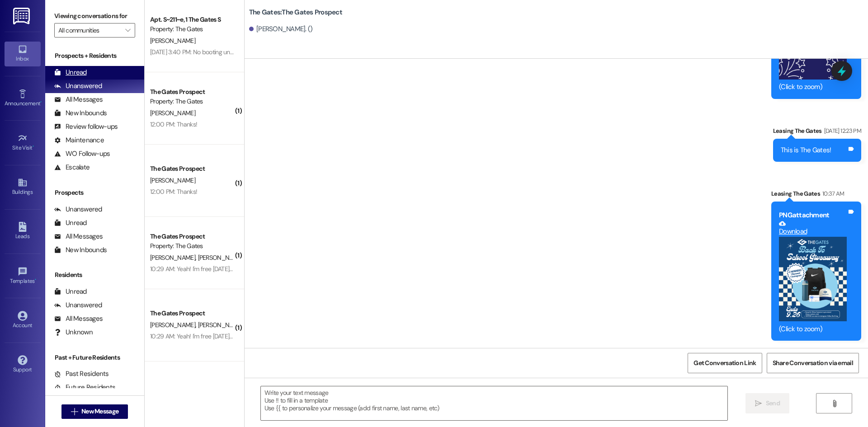 The width and height of the screenshot is (868, 427). What do you see at coordinates (23, 187) in the screenshot?
I see `a: Buildings` at bounding box center [23, 187].